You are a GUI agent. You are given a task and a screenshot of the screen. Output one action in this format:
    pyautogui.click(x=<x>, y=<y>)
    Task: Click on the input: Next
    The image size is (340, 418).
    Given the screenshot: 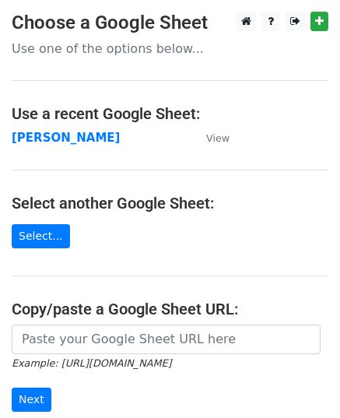 What is the action you would take?
    pyautogui.click(x=31, y=400)
    